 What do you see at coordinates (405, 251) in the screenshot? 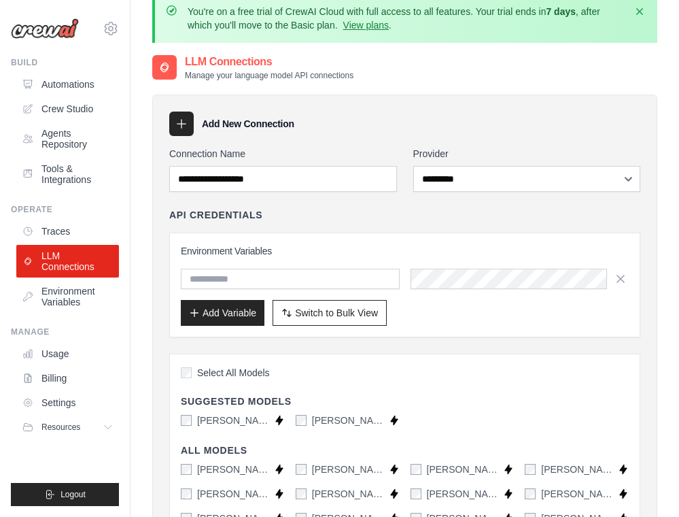
I see `h3: Environment Variables` at bounding box center [405, 251].